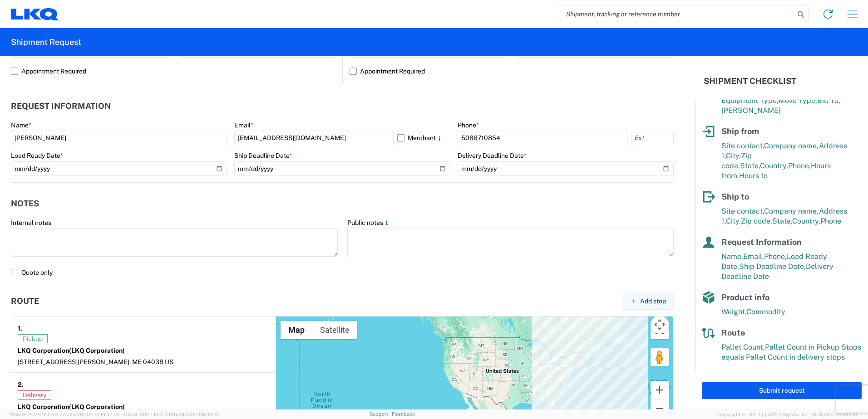 This screenshot has height=419, width=868. I want to click on span: Bill To,, so click(828, 101).